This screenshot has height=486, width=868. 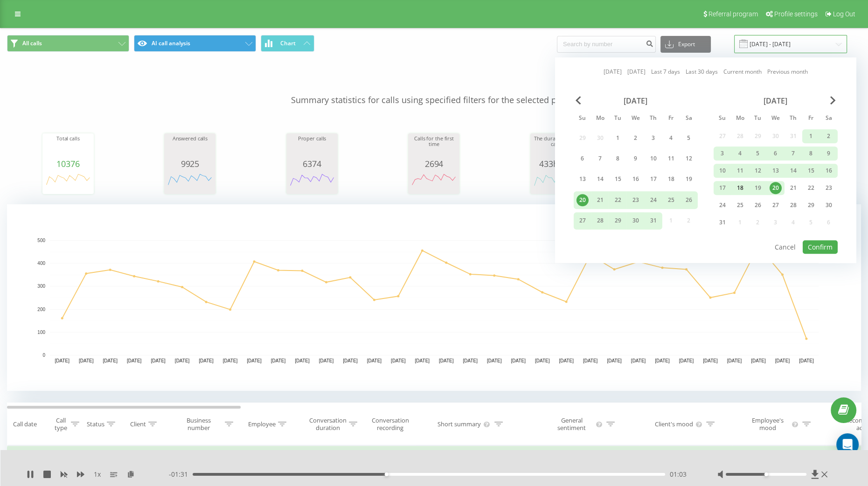 I want to click on div: 18, so click(x=672, y=179).